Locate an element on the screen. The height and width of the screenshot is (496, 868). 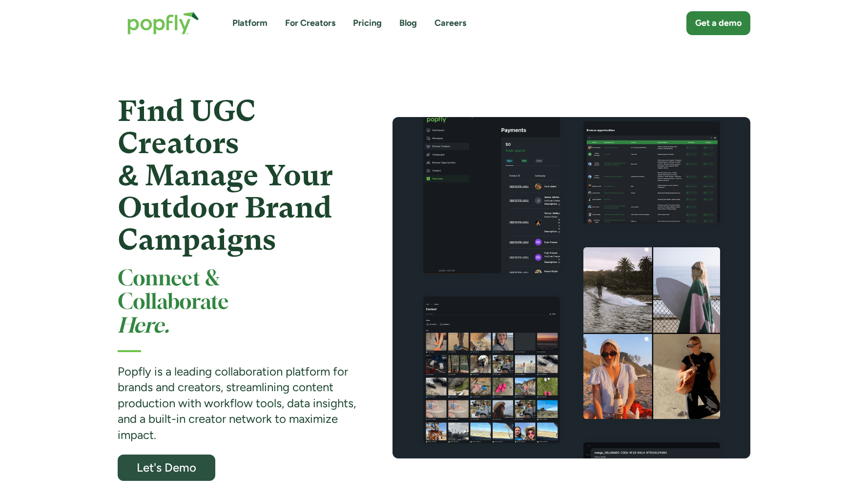
a: Pricing is located at coordinates (367, 23).